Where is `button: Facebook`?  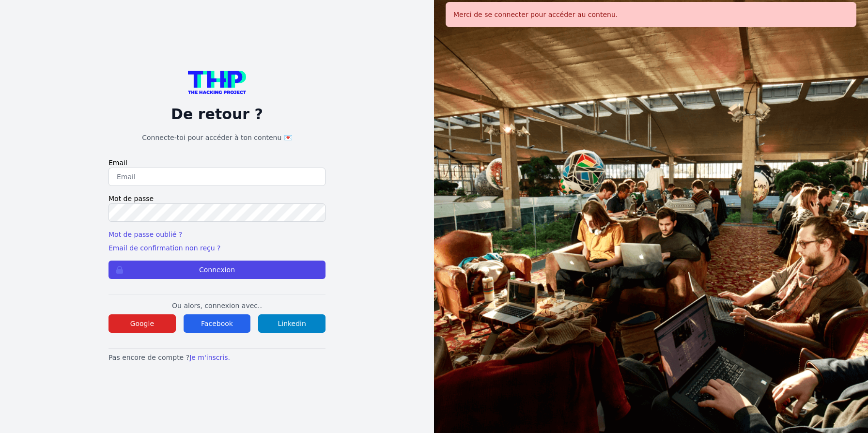 button: Facebook is located at coordinates (217, 323).